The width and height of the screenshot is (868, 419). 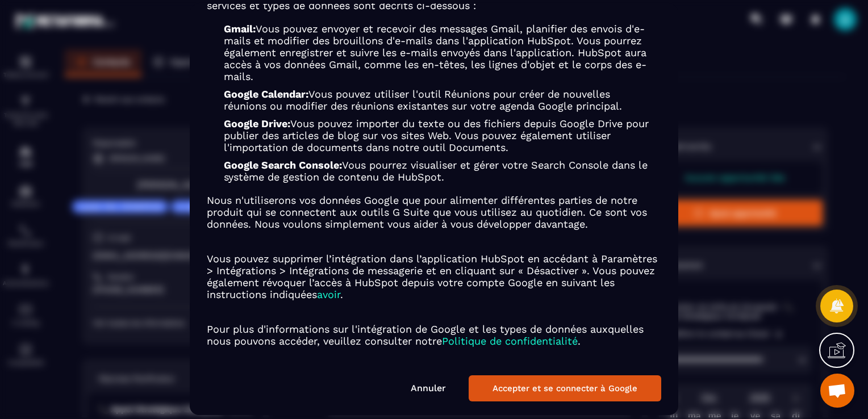 What do you see at coordinates (437, 135) in the screenshot?
I see `p: Google Drive:` at bounding box center [437, 135].